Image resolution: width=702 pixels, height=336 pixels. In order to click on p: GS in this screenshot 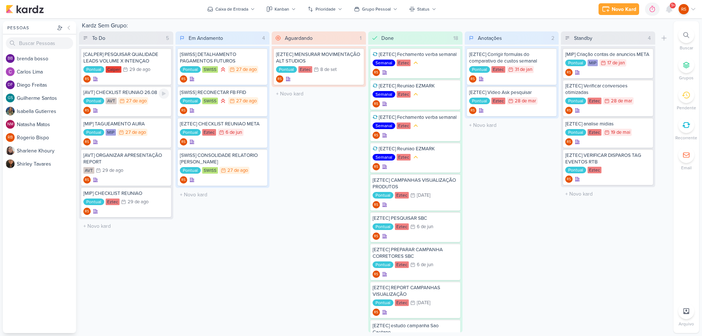, I will do `click(10, 98)`.